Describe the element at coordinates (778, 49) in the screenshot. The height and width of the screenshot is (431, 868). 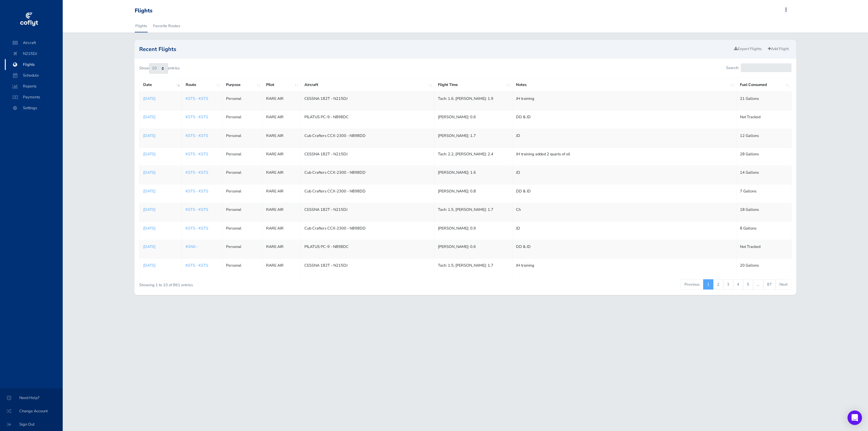
I see `a: Add Flight` at that location.